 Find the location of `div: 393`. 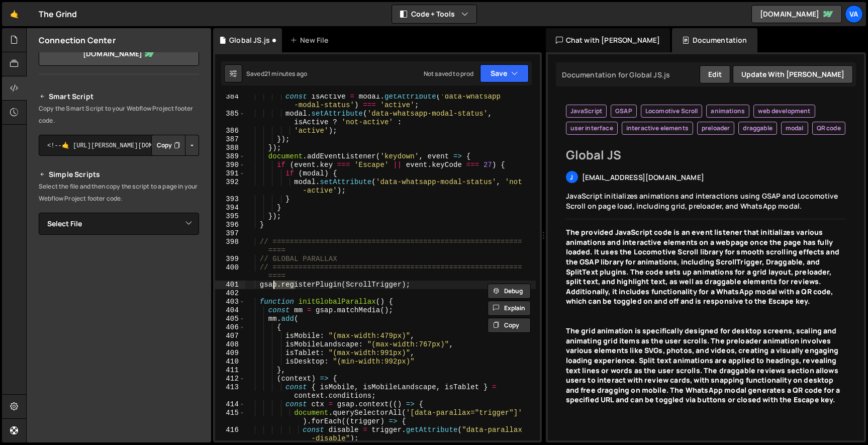

div: 393 is located at coordinates (230, 199).